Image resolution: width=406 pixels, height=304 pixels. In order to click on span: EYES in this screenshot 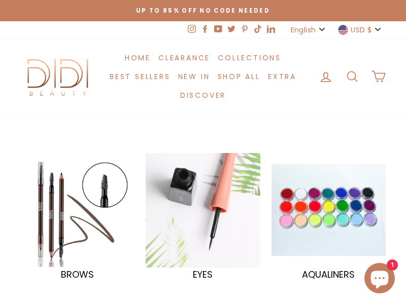, I will do `click(202, 275)`.